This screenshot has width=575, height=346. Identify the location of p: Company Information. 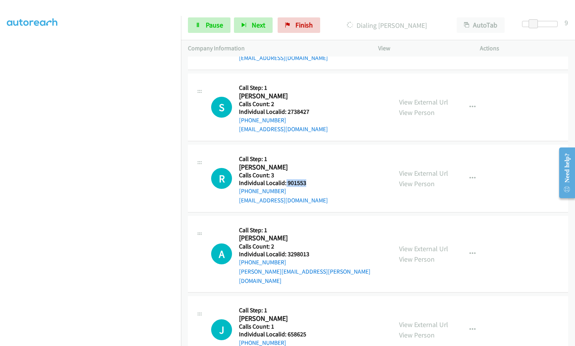
(276, 48).